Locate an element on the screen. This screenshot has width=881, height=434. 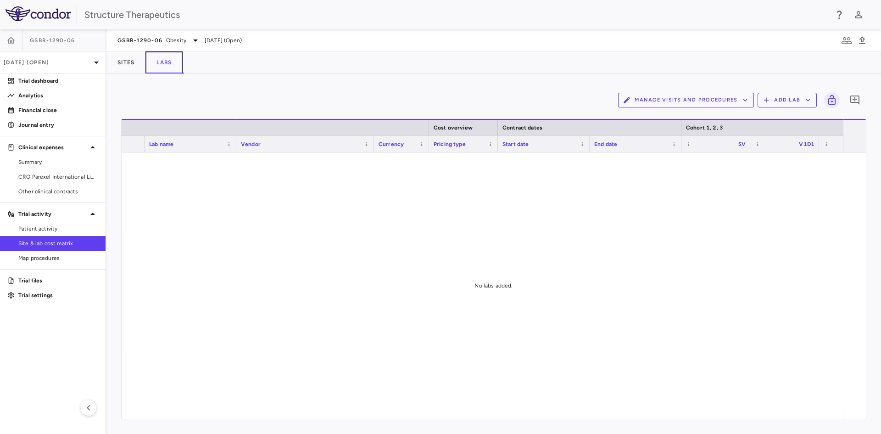
p: Financial close is located at coordinates (58, 110).